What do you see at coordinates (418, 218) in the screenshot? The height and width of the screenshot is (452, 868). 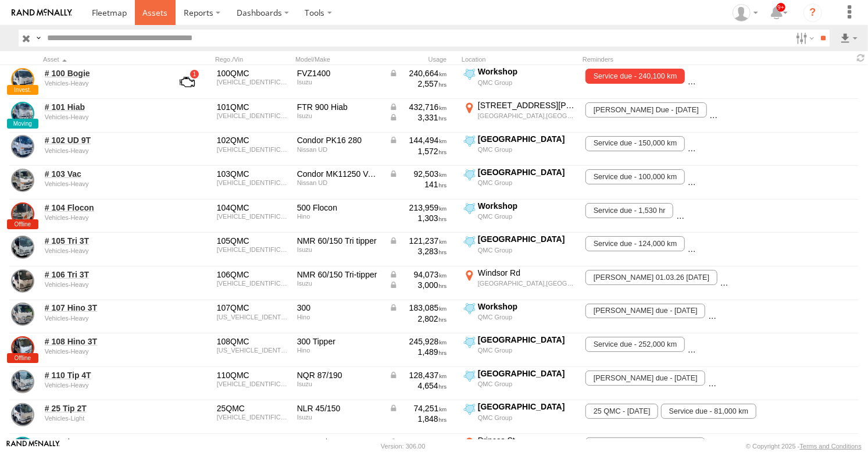 I see `div: 1,303` at bounding box center [418, 218].